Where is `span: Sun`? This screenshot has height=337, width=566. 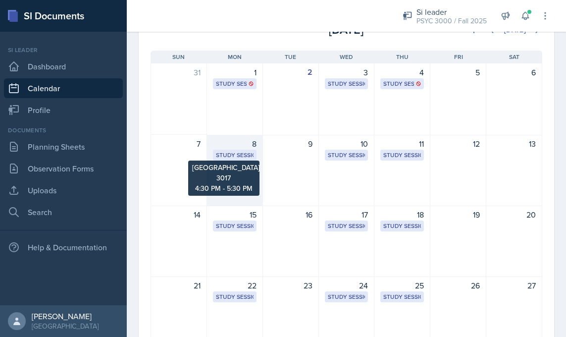
span: Sun is located at coordinates (178, 57).